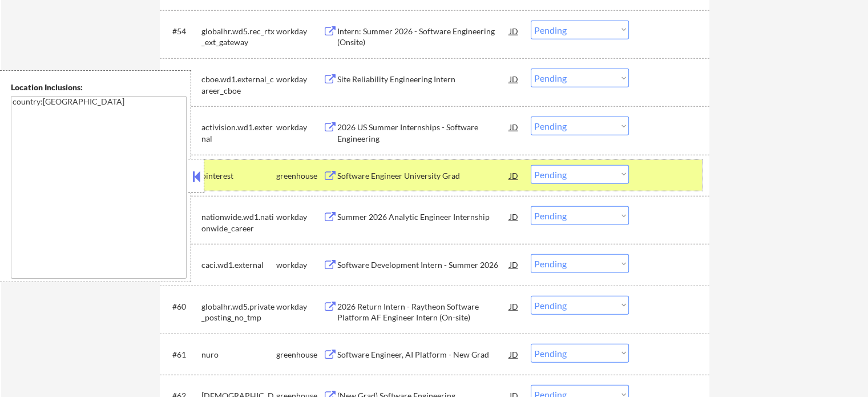  What do you see at coordinates (424, 354) in the screenshot?
I see `div: Software Engineer, AI Platform - New Grad` at bounding box center [424, 354].